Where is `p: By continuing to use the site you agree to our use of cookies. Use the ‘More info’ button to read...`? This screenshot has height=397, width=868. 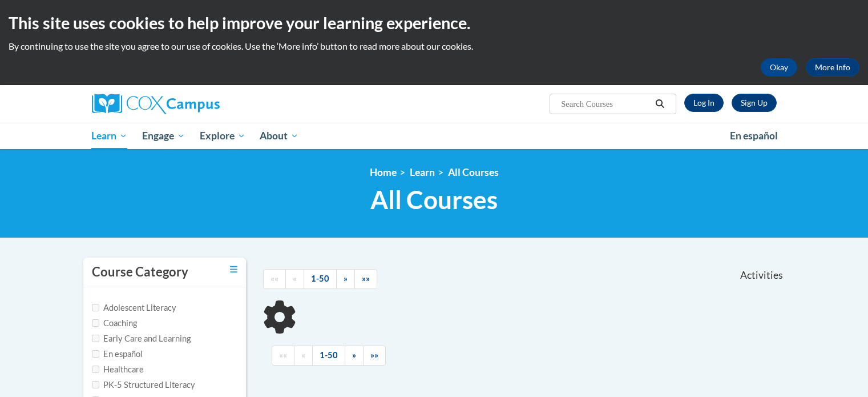 p: By continuing to use the site you agree to our use of cookies. Use the ‘More info’ button to read... is located at coordinates (434, 46).